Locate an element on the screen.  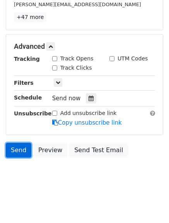
label: Add unsubscribe link is located at coordinates (89, 113).